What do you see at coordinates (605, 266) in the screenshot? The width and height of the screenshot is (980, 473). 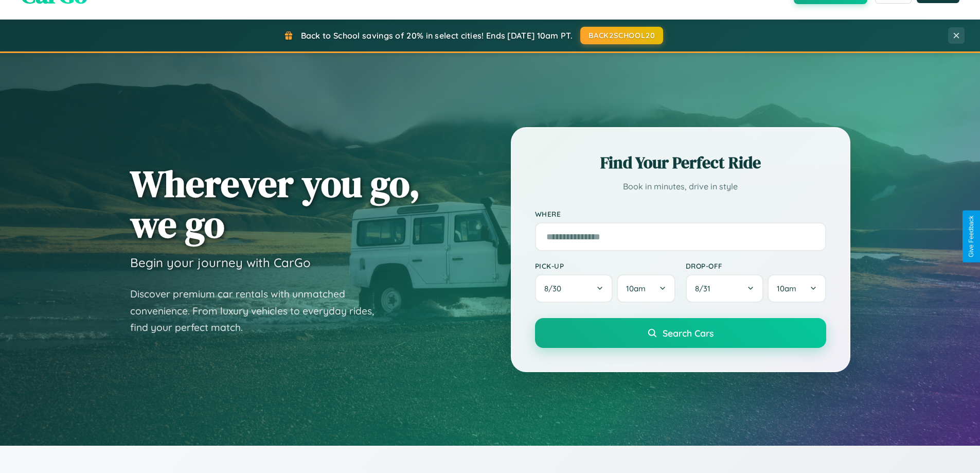 I see `label: Pick-up` at bounding box center [605, 266].